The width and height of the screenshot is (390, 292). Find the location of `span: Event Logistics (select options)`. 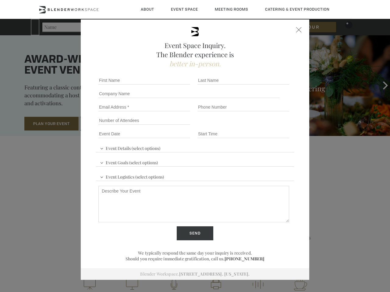

span: Event Logistics (select options) is located at coordinates (132, 176).